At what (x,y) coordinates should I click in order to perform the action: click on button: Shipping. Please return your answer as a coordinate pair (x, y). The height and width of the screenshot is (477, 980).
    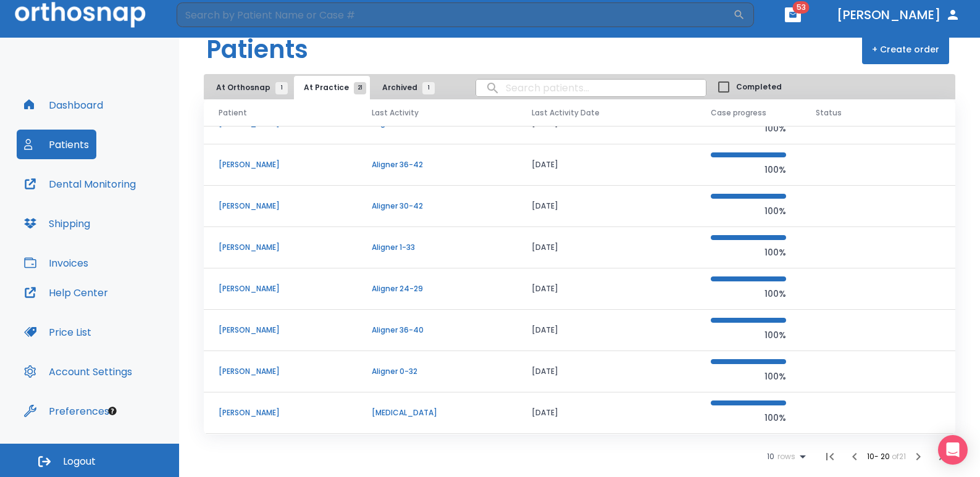
    Looking at the image, I should click on (57, 224).